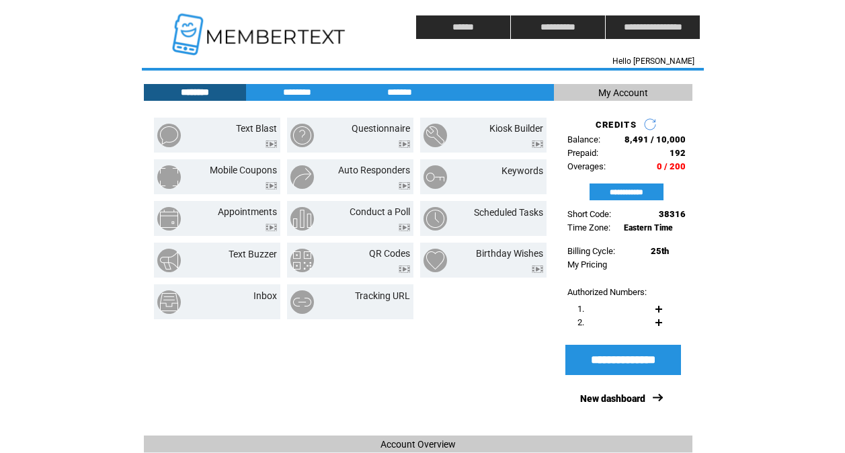  What do you see at coordinates (607, 292) in the screenshot?
I see `span: Authorized Numbers:` at bounding box center [607, 292].